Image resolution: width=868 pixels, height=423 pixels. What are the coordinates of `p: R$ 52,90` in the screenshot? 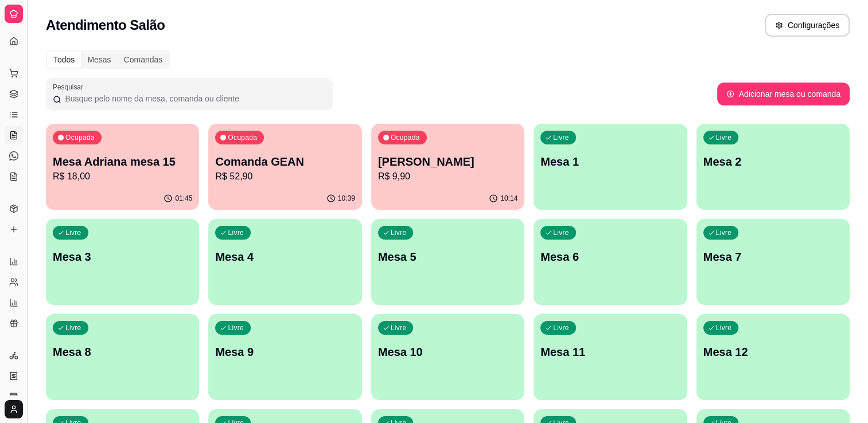 It's located at (284, 177).